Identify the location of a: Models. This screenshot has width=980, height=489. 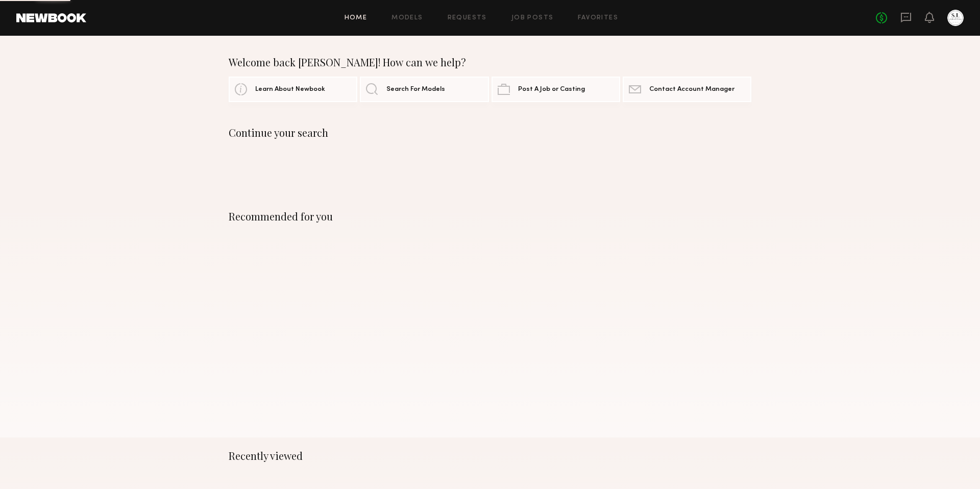
(407, 18).